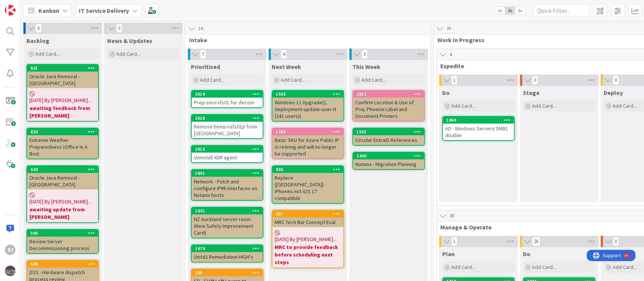 The height and width of the screenshot is (281, 644). Describe the element at coordinates (227, 99) in the screenshot. I see `div: 2019Prep sinsrvfs01 for decom` at that location.